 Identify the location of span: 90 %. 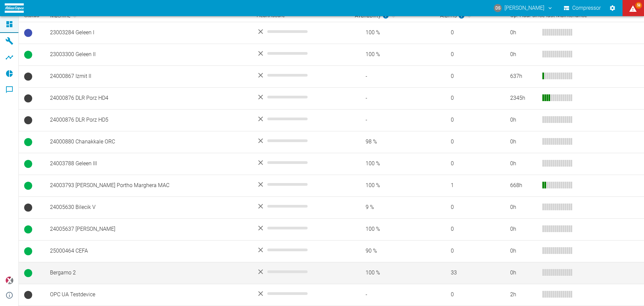
(392, 251).